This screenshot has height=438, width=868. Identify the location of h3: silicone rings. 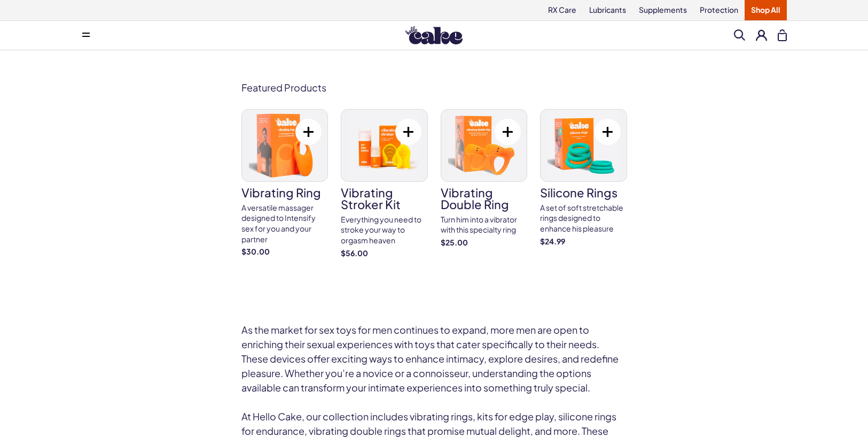
(583, 192).